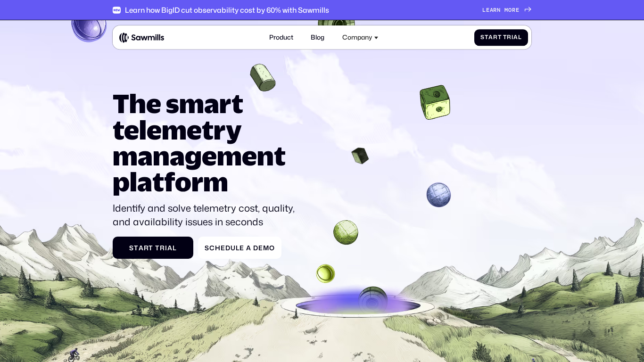  What do you see at coordinates (206, 215) in the screenshot?
I see `p: Identify and solve telemetry cost, quality, and availability issues in seconds` at bounding box center [206, 215].